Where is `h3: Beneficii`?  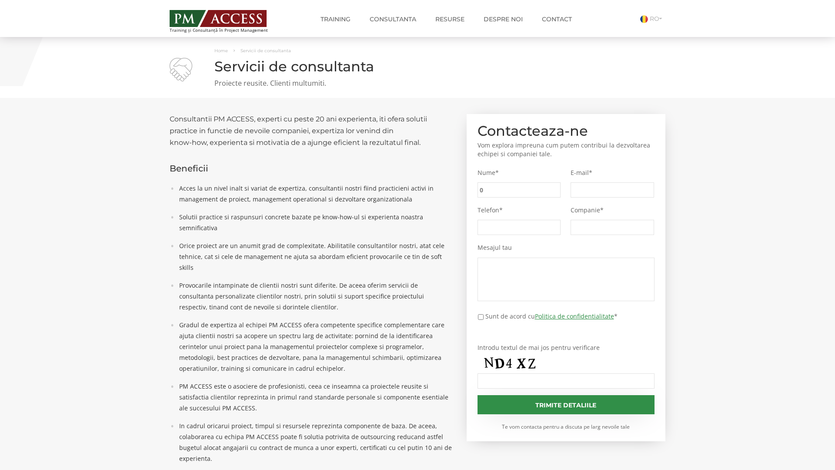
h3: Beneficii is located at coordinates (311, 168).